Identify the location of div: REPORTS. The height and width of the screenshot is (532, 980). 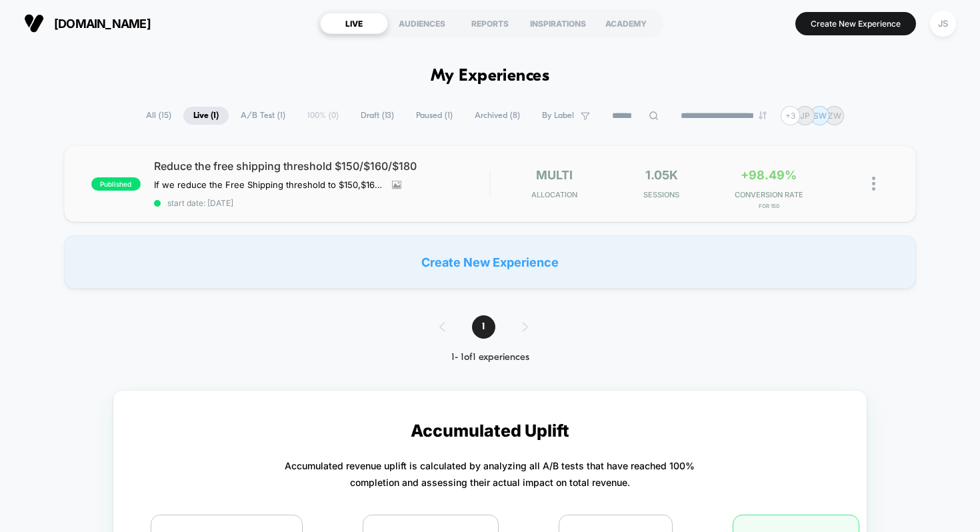
(490, 23).